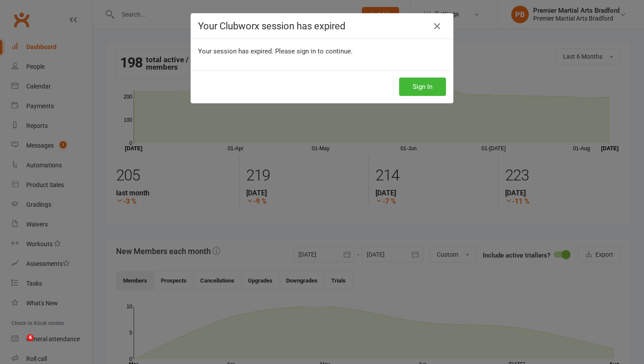 The width and height of the screenshot is (644, 364). Describe the element at coordinates (422, 86) in the screenshot. I see `button: Sign In` at that location.